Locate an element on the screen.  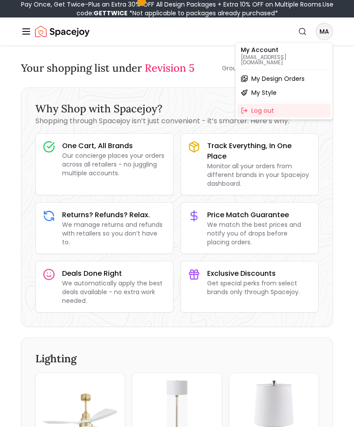
div: Log out is located at coordinates (284, 111).